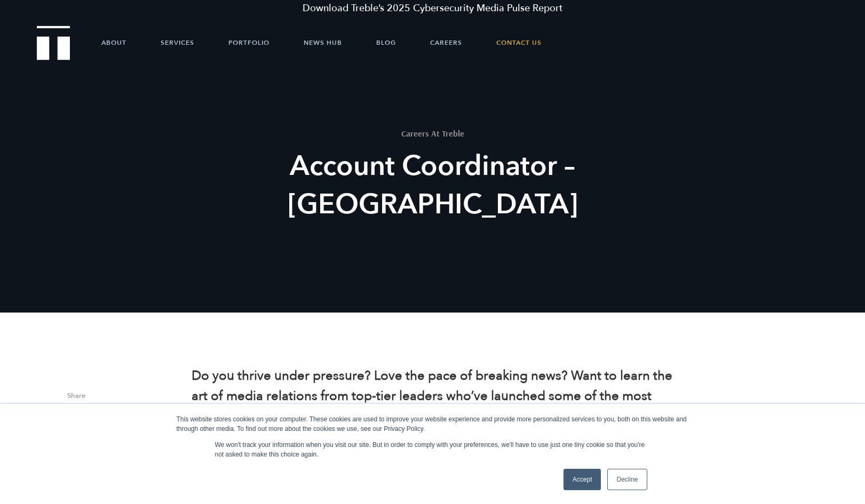  What do you see at coordinates (322, 43) in the screenshot?
I see `a: News Hub` at bounding box center [322, 43].